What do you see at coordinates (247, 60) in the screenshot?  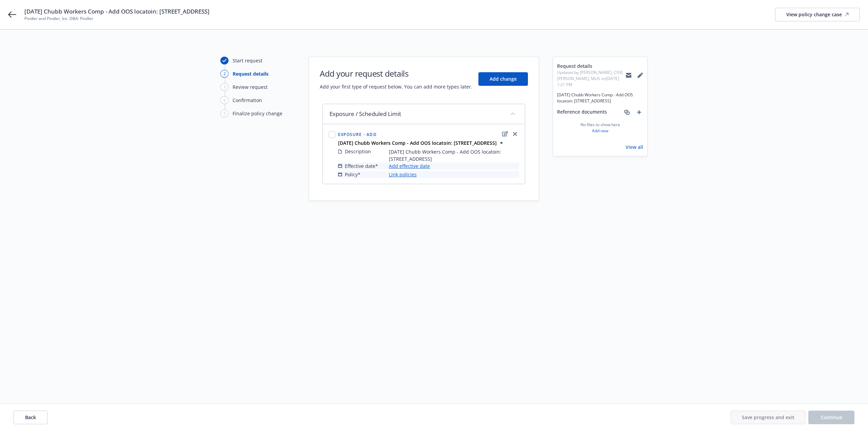 I see `div: Start request` at bounding box center [247, 60].